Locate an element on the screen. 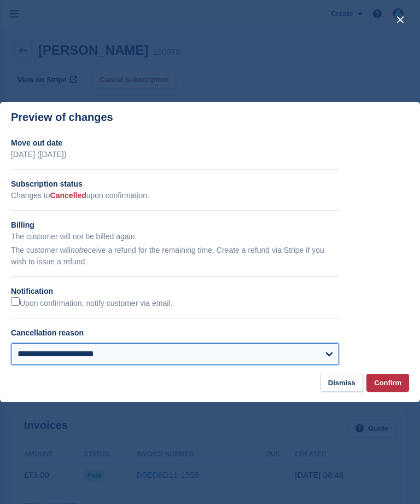 This screenshot has height=504, width=420. button: Confirm is located at coordinates (387, 382).